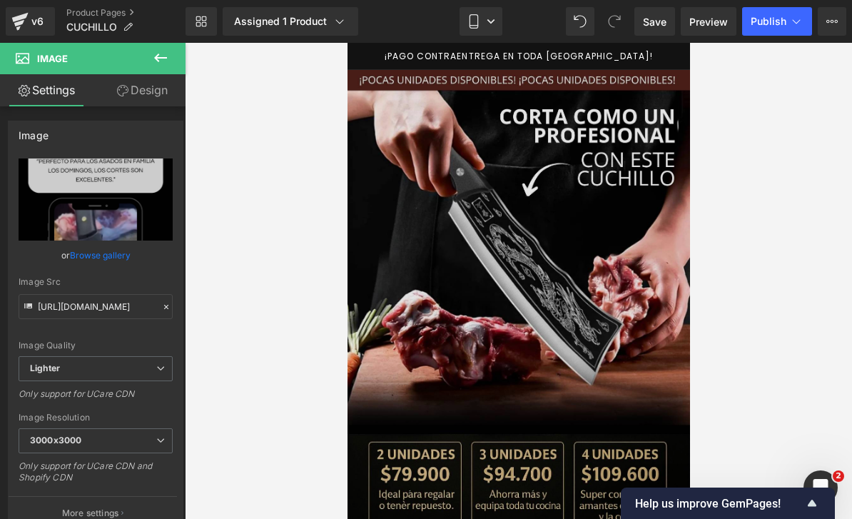 The width and height of the screenshot is (852, 519). Describe the element at coordinates (719, 503) in the screenshot. I see `span: Help us improve GemPages!` at that location.